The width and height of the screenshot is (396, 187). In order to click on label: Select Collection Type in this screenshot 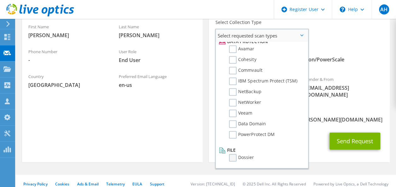, I will do `click(238, 22)`.